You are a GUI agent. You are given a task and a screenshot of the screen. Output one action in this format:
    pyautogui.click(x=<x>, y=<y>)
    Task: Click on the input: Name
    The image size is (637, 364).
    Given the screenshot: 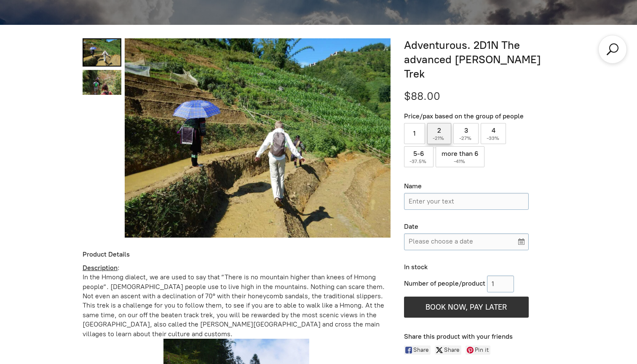 What is the action you would take?
    pyautogui.click(x=467, y=201)
    